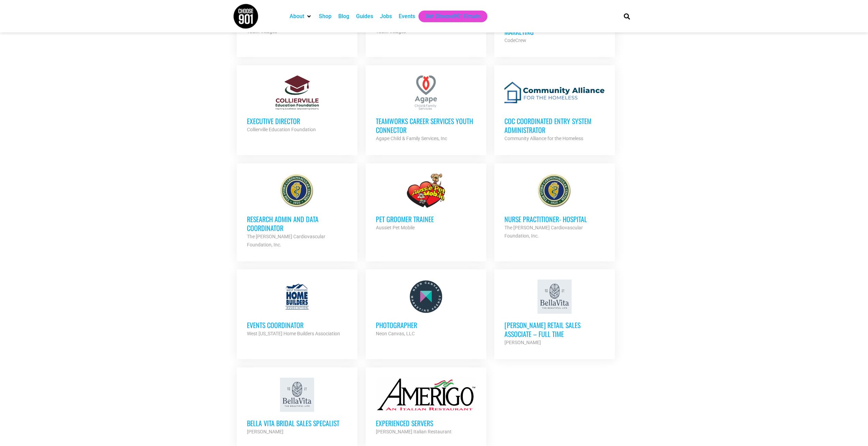  What do you see at coordinates (412, 138) in the screenshot?
I see `strong: Agape Child & Family Services, Inc` at bounding box center [412, 138].